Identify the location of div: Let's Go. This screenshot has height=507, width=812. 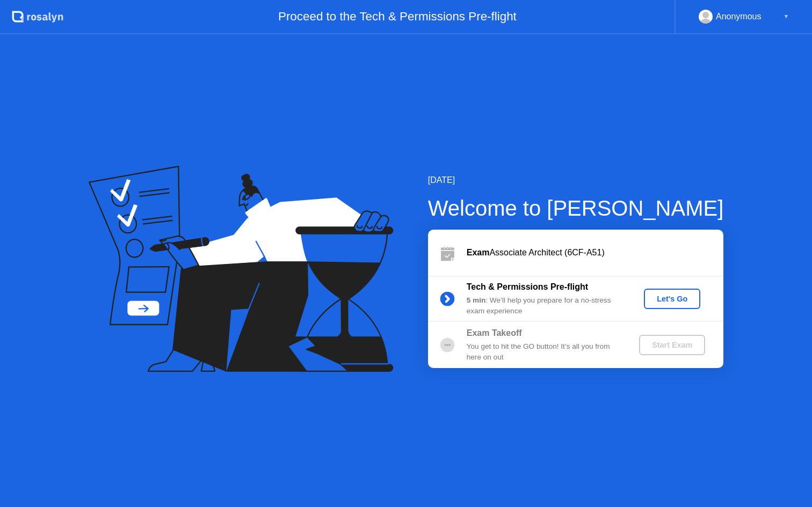
(672, 298).